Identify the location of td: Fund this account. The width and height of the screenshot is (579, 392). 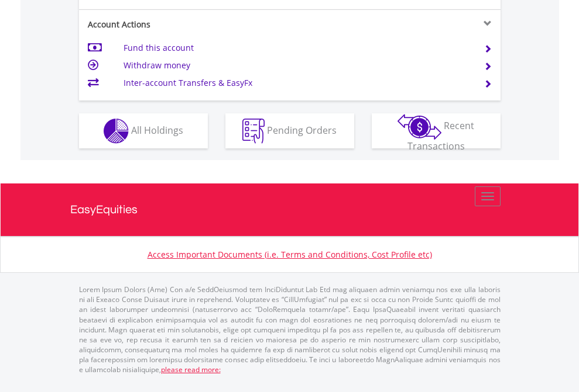
(296, 48).